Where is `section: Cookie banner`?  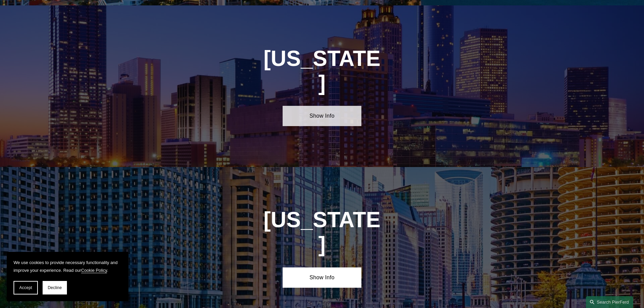 section: Cookie banner is located at coordinates (68, 276).